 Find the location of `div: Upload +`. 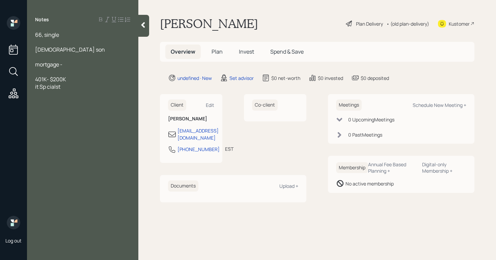

div: Upload + is located at coordinates (289, 186).